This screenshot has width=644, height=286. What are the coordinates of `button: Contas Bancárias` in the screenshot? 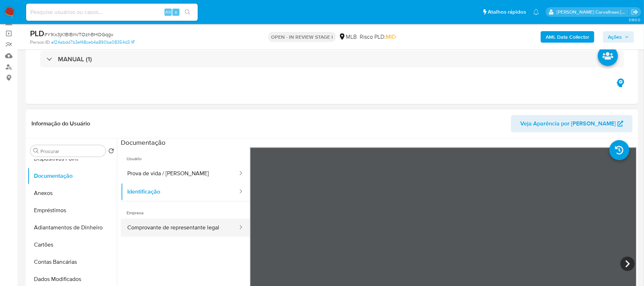 It's located at (72, 261).